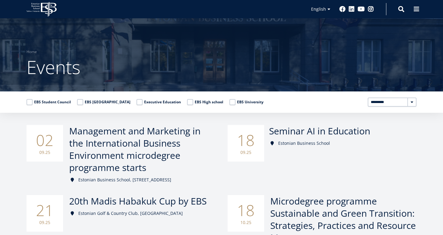 This screenshot has height=235, width=443. Describe the element at coordinates (45, 213) in the screenshot. I see `div: 21` at that location.